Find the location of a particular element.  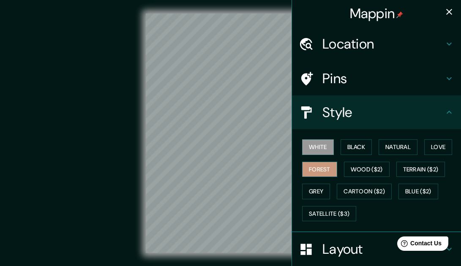

span: Contact Us is located at coordinates (40, 10).